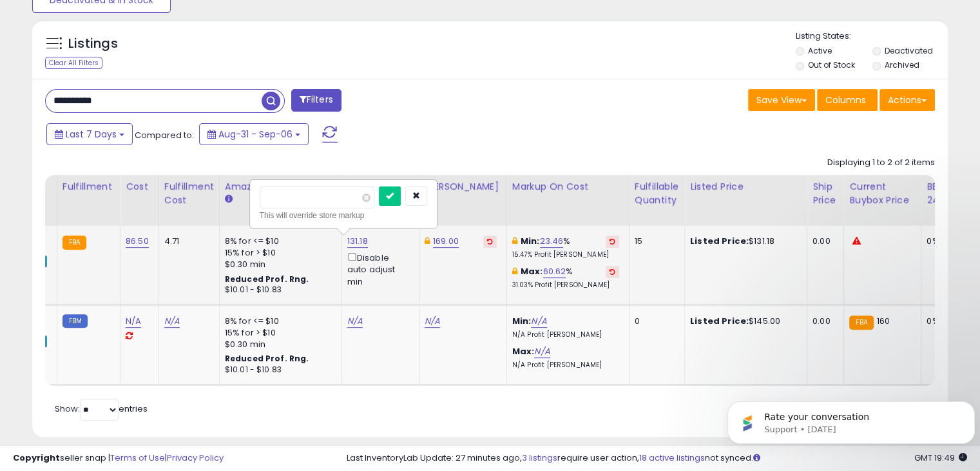  I want to click on div: Fulfillment Cost, so click(189, 194).